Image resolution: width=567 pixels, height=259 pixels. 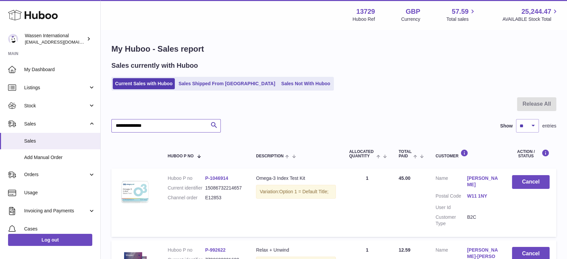 What do you see at coordinates (135, 192) in the screenshot?
I see `img: Omega-3_Index_Test_Kit_2_1.jpg` at bounding box center [135, 192].